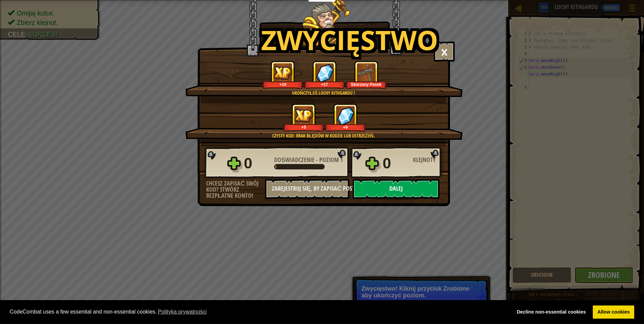 This screenshot has width=644, height=324. Describe the element at coordinates (182, 312) in the screenshot. I see `a: learn more about cookies` at that location.